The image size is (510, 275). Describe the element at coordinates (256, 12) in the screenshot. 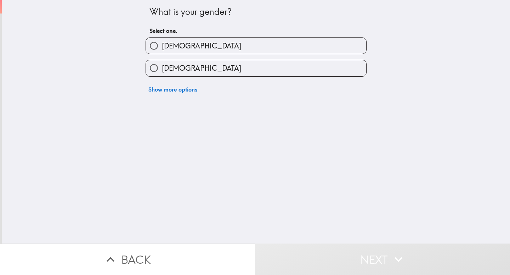

I see `div: What is your gender?` at that location.